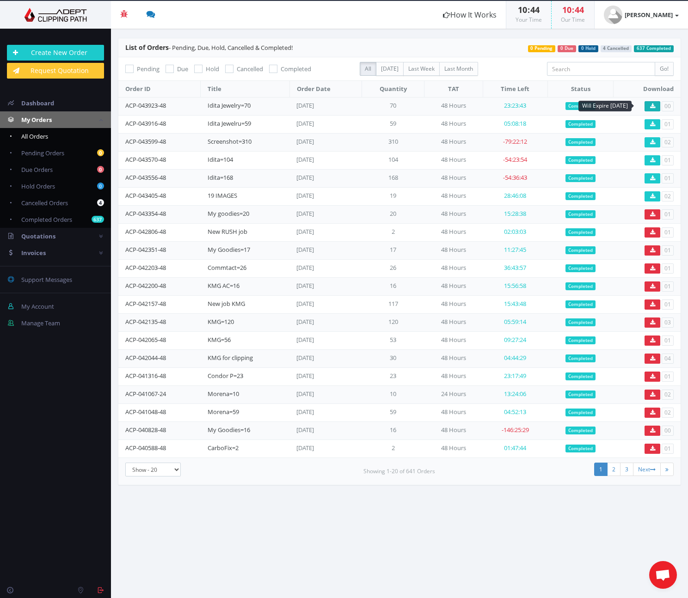  I want to click on td: 16, so click(393, 286).